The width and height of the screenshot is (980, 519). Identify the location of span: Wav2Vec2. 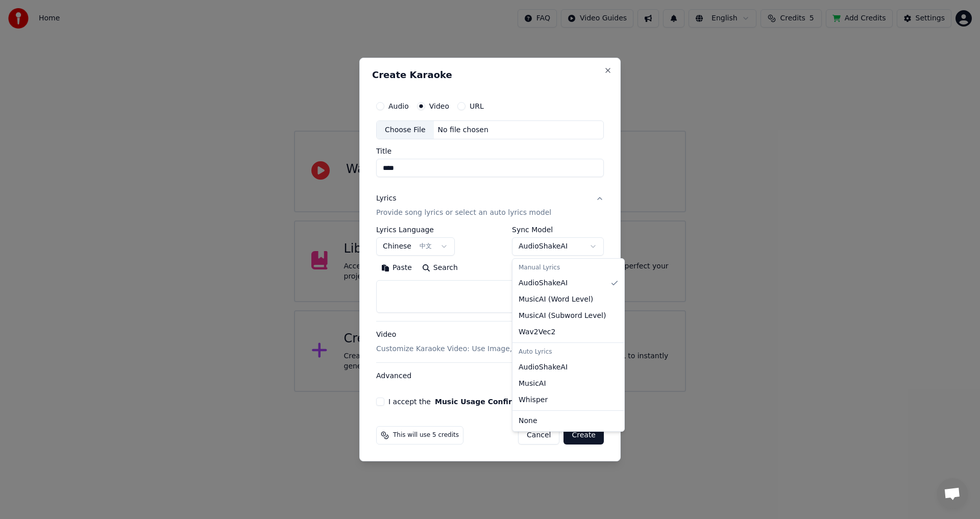
(537, 332).